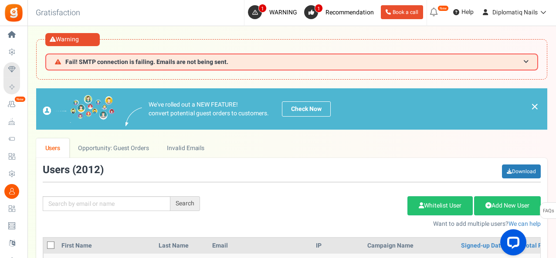 The height and width of the screenshot is (258, 556). Describe the element at coordinates (524, 224) in the screenshot. I see `a: We can help` at that location.